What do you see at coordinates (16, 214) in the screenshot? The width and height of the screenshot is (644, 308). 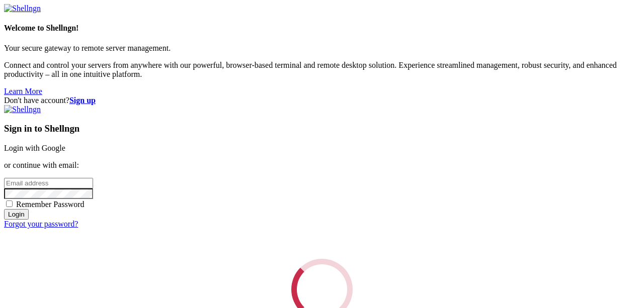 I see `input: Login` at bounding box center [16, 214].